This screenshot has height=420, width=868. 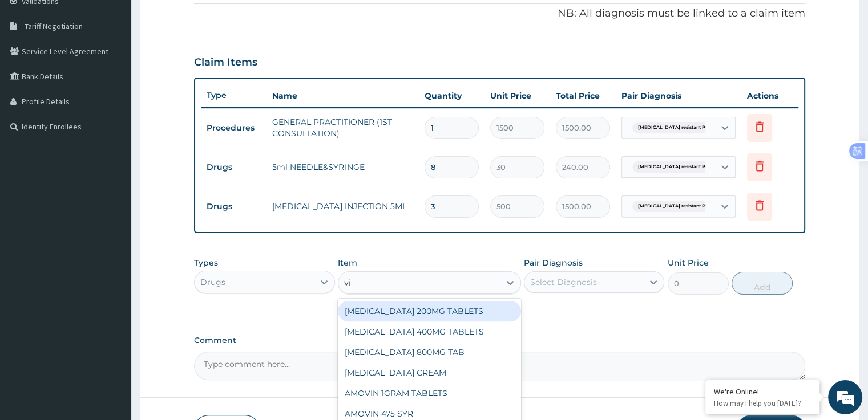 What do you see at coordinates (553, 263) in the screenshot?
I see `label: Pair Diagnosis` at bounding box center [553, 263].